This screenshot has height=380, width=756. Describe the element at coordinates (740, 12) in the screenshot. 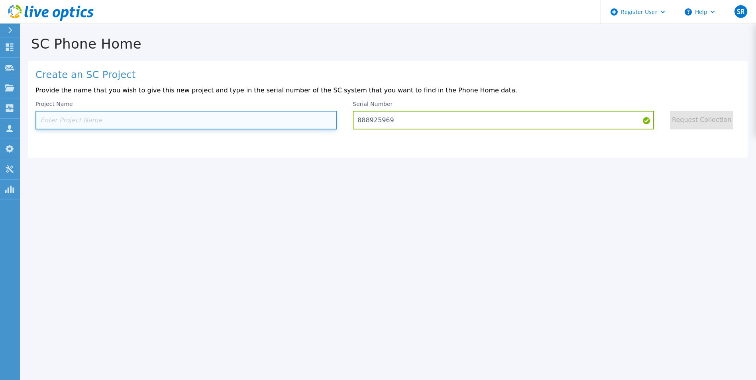

I see `span: SR` at that location.